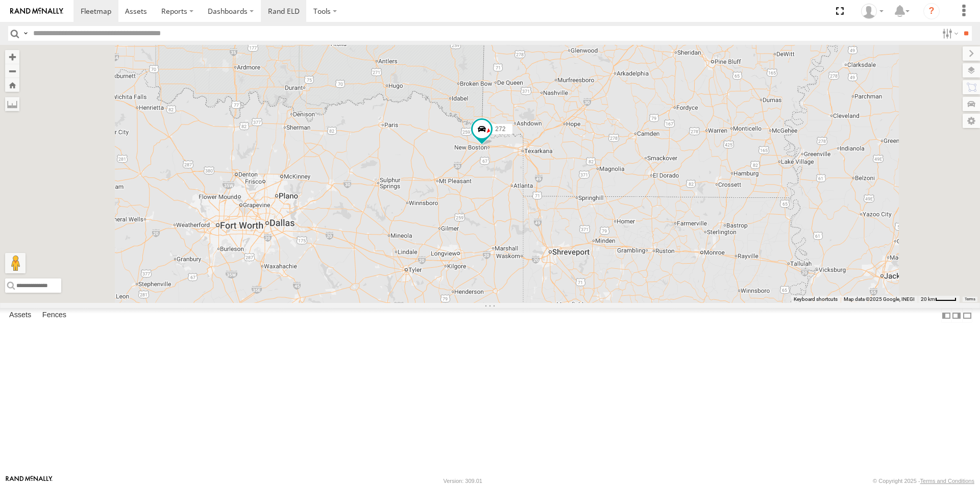 The height and width of the screenshot is (486, 980). What do you see at coordinates (938, 299) in the screenshot?
I see `button: Map Scale: 20 km per 38 pixels` at bounding box center [938, 299].